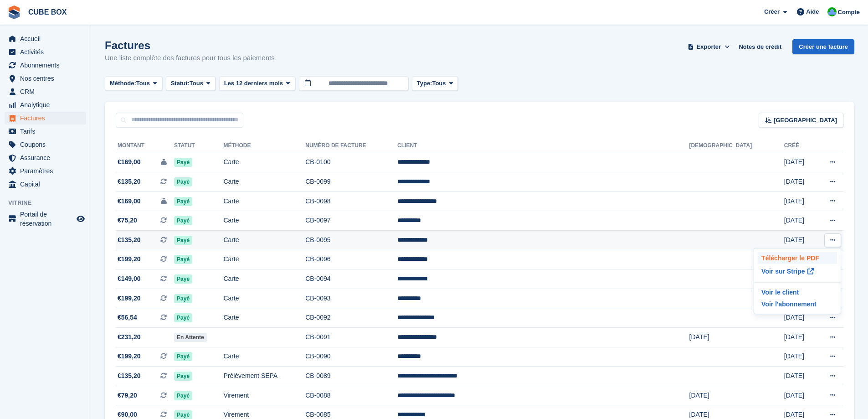 The width and height of the screenshot is (868, 419). I want to click on td: Prélèvement SEPA, so click(264, 376).